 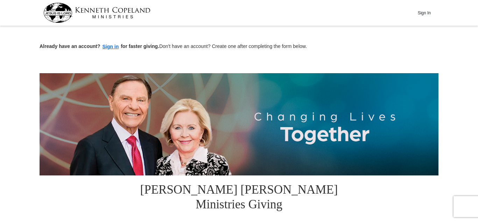 What do you see at coordinates (99, 46) in the screenshot?
I see `strong: Already have an account? for faster giving.` at bounding box center [99, 46].